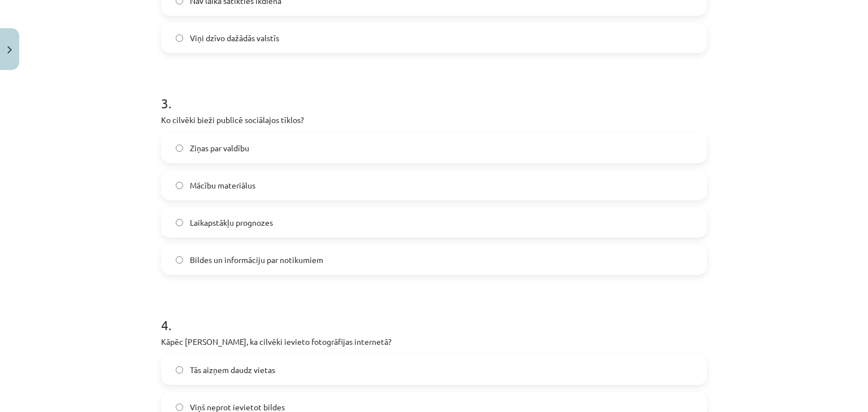 The width and height of the screenshot is (868, 412). Describe the element at coordinates (179, 223) in the screenshot. I see `input: Laikapstākļu prognozes` at that location.